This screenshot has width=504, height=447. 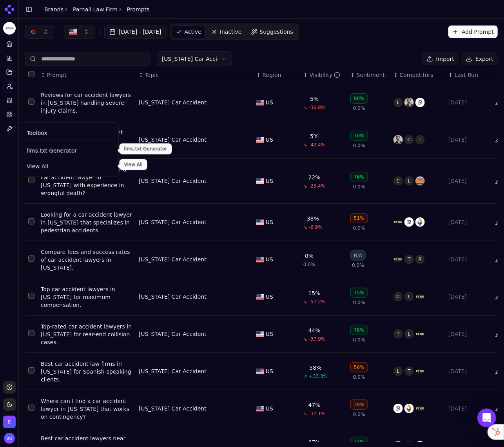 What do you see at coordinates (309, 256) in the screenshot?
I see `div: 0%` at bounding box center [309, 256].